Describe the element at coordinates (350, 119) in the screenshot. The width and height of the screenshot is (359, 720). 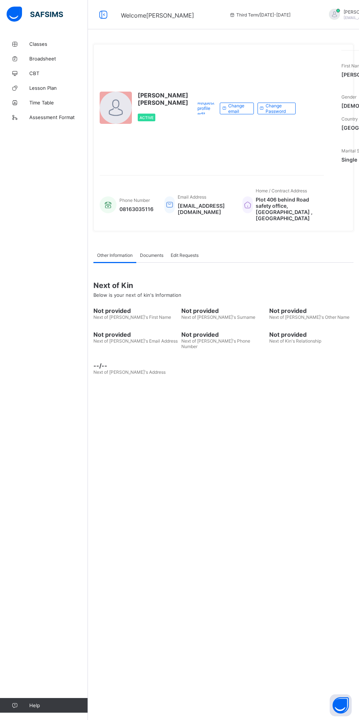
I see `span: Country` at that location.